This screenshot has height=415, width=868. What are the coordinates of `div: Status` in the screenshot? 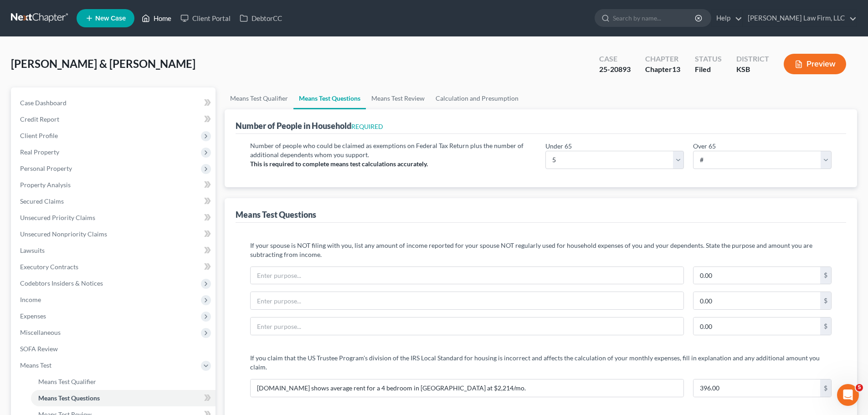 It's located at (708, 59).